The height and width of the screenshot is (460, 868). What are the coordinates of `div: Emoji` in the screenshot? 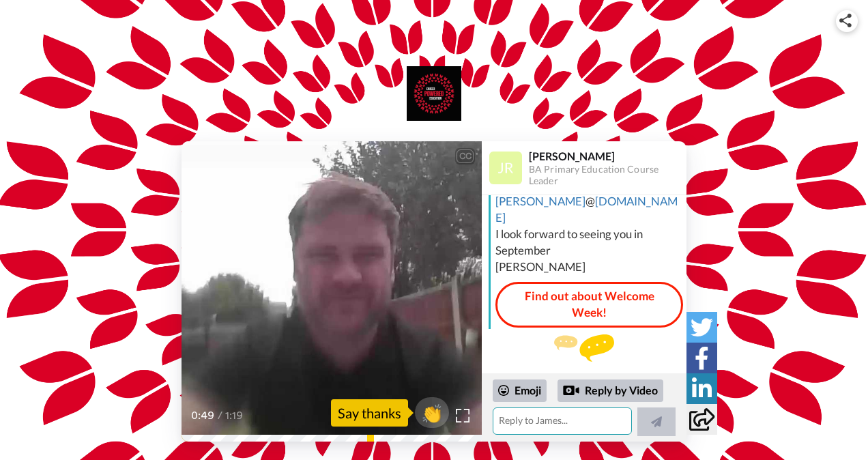 It's located at (519, 390).